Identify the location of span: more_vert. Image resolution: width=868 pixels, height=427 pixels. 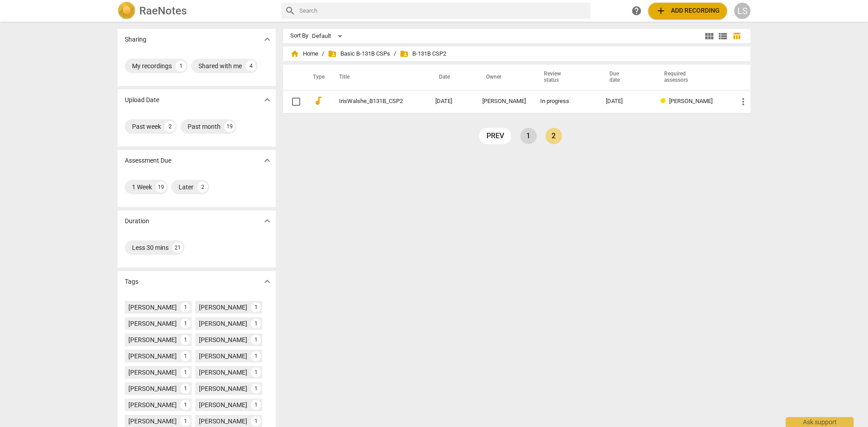
(743, 102).